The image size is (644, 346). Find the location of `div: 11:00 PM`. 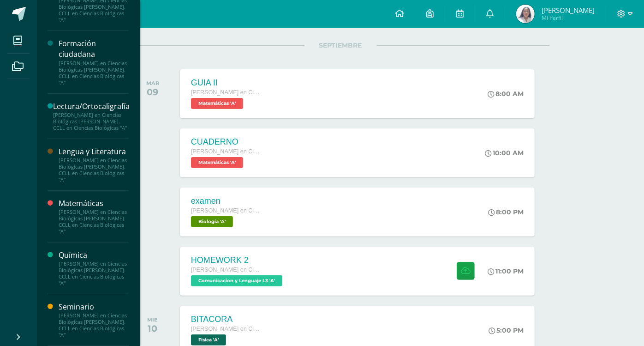

div: 11:00 PM is located at coordinates (505, 271).